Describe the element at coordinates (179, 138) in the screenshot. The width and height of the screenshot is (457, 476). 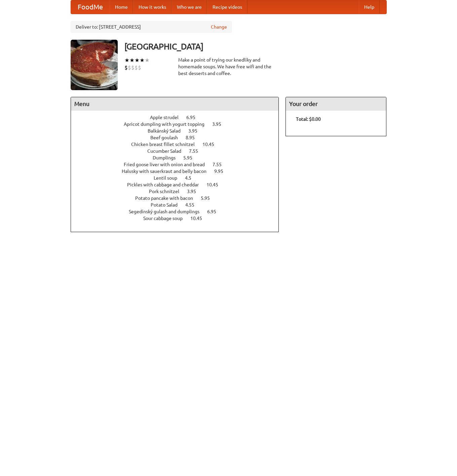
I see `a: Beef goulash 8.95` at that location.